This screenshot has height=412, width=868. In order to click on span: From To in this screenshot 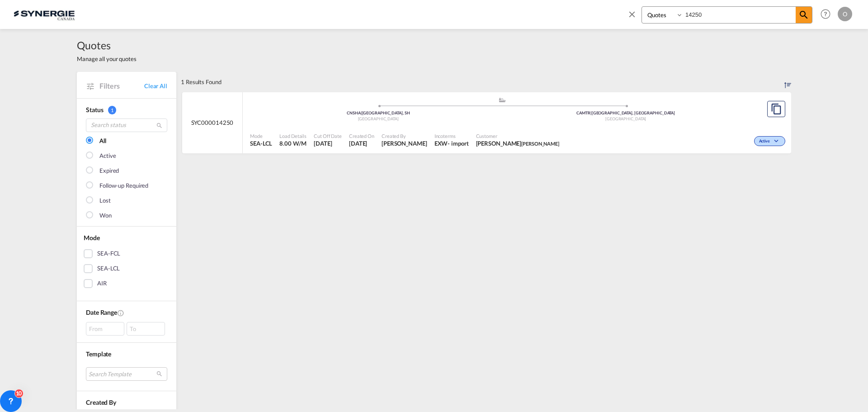, I will do `click(126, 329)`.